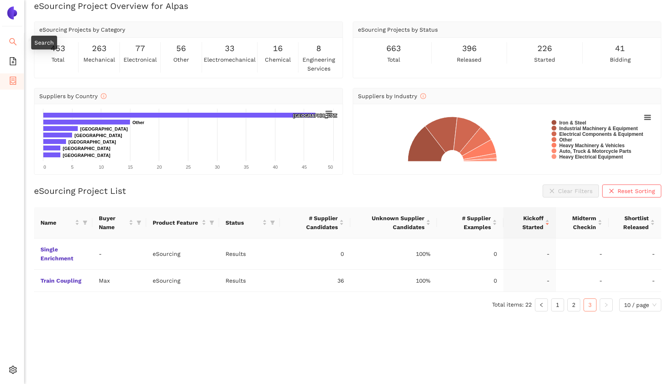 This screenshot has width=671, height=384. I want to click on span: right, so click(607, 305).